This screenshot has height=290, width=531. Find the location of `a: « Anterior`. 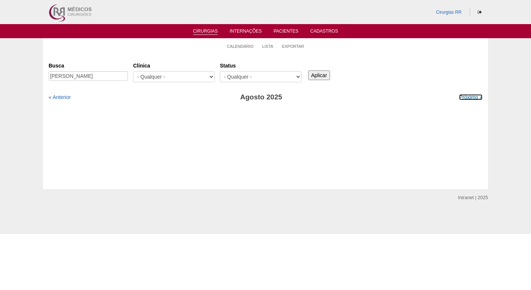

a: « Anterior is located at coordinates (60, 97).